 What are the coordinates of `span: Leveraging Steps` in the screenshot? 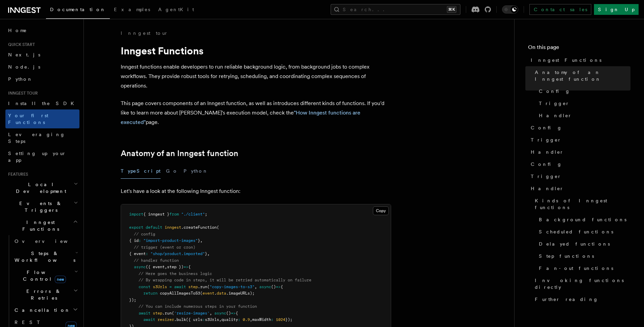 It's located at (37, 138).